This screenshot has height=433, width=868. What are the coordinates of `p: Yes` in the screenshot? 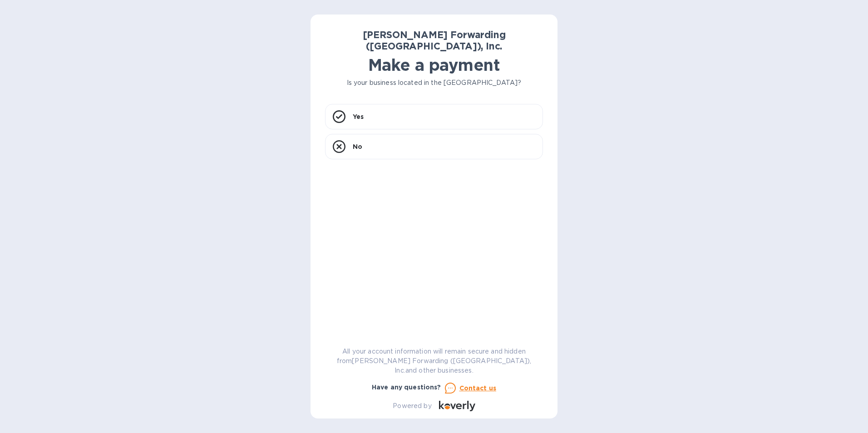 It's located at (358, 117).